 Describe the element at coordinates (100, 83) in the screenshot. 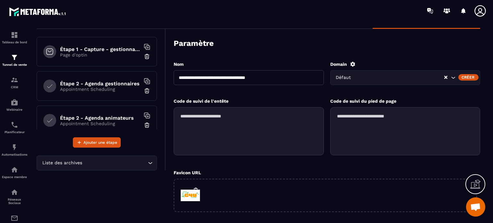

I see `h6: Étape 2 - Agenda gestionnaires` at that location.